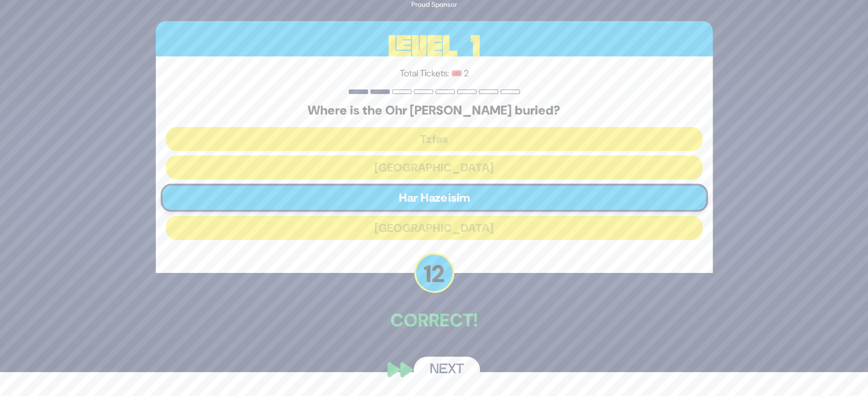 The image size is (868, 396). What do you see at coordinates (447, 370) in the screenshot?
I see `button: Next` at bounding box center [447, 370].